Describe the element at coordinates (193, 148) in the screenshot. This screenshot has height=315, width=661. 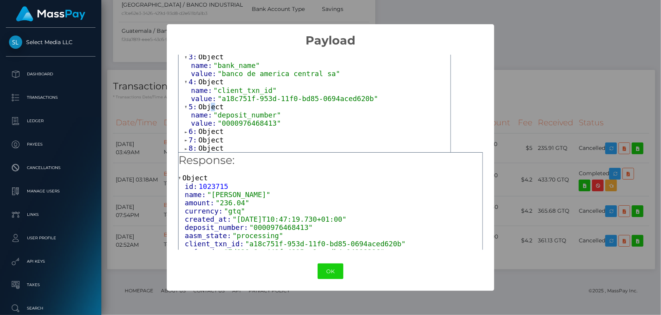
I see `span: 8:` at that location.